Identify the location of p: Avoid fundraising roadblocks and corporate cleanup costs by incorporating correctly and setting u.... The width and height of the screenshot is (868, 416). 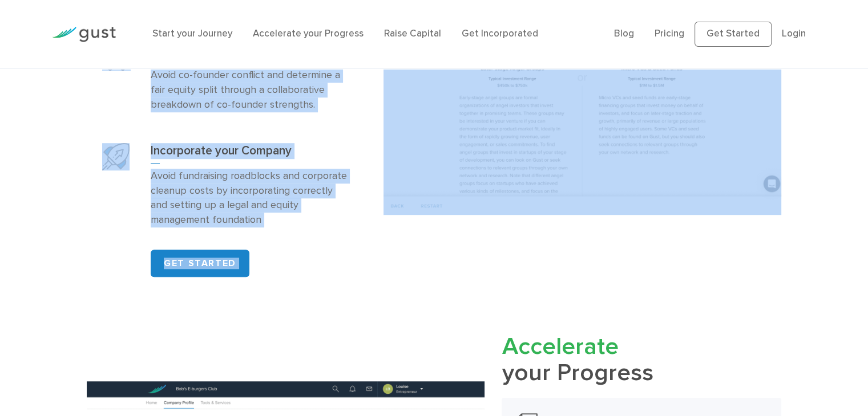
(251, 198).